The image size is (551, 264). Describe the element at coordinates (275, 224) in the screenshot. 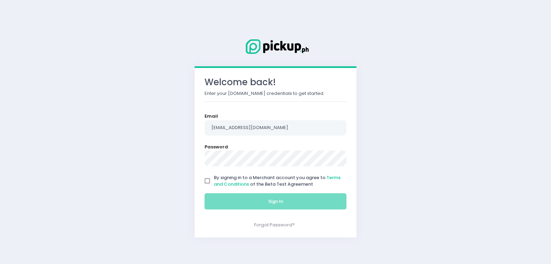

I see `a: Forgot Password?` at that location.